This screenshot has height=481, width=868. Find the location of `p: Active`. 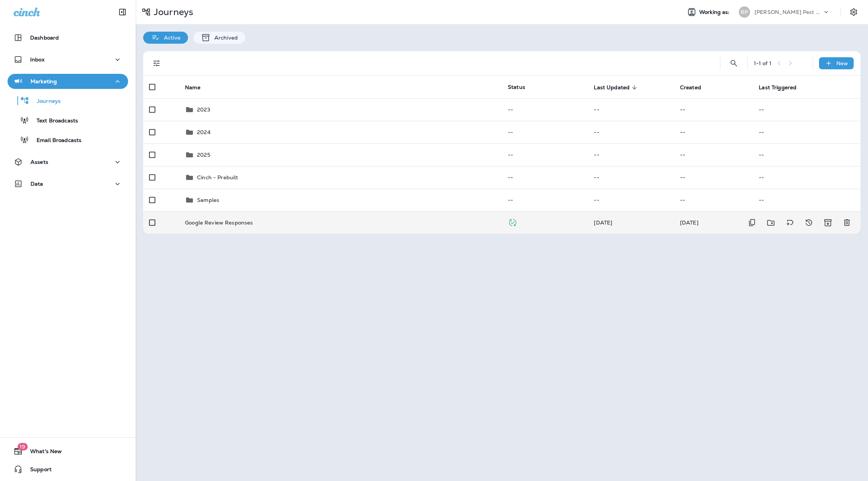

p: Active is located at coordinates (170, 37).